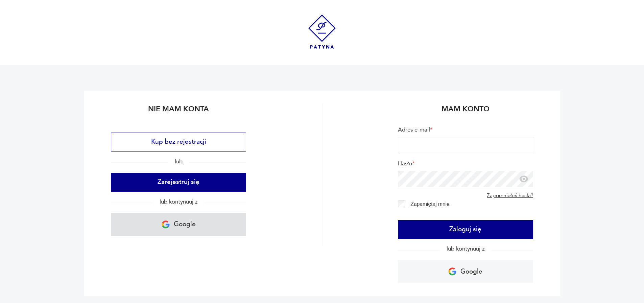 The height and width of the screenshot is (303, 644). I want to click on img: Patyna - sklep z meblami i dekoracjami vintage, so click(322, 31).